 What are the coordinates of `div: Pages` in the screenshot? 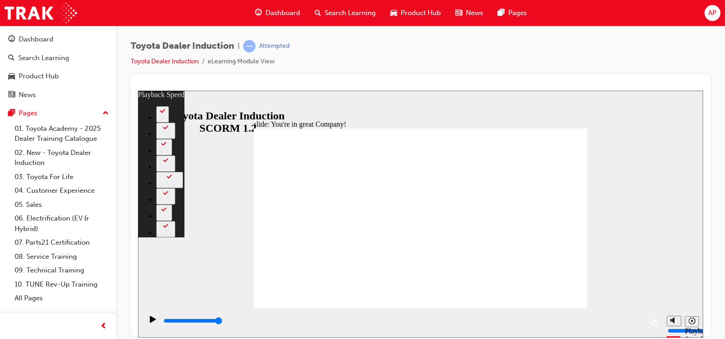 It's located at (28, 113).